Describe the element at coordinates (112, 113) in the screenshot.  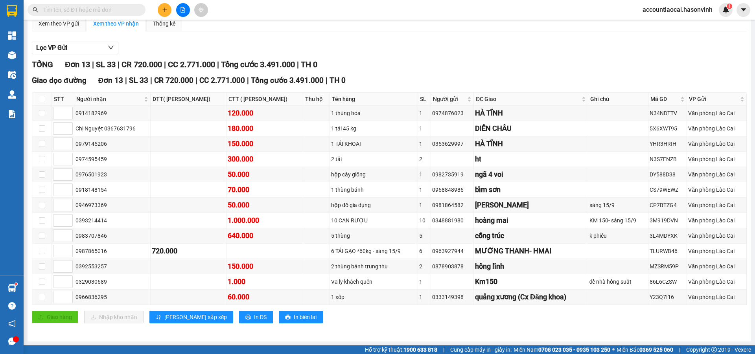
I see `div: 0914182969` at that location.